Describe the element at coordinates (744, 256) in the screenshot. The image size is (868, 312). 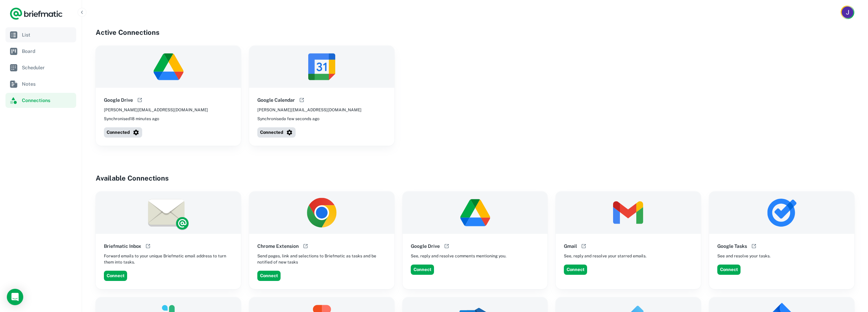
I see `span: See and resolve your tasks.` at that location.